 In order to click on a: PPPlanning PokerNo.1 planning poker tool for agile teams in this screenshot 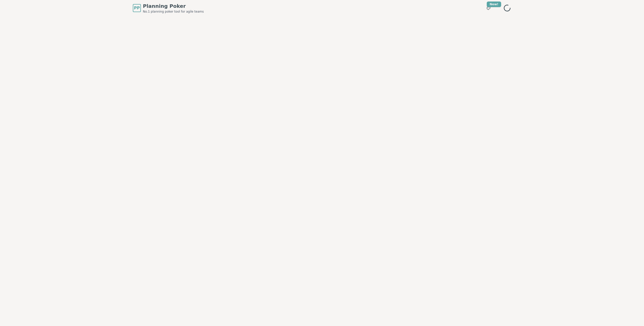, I will do `click(168, 8)`.